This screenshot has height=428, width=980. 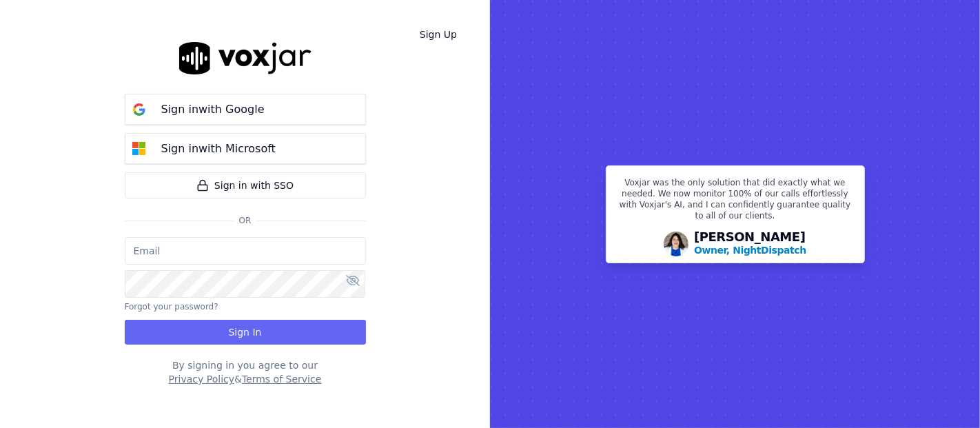 I want to click on button: Sign inwith Microsoft, so click(x=245, y=148).